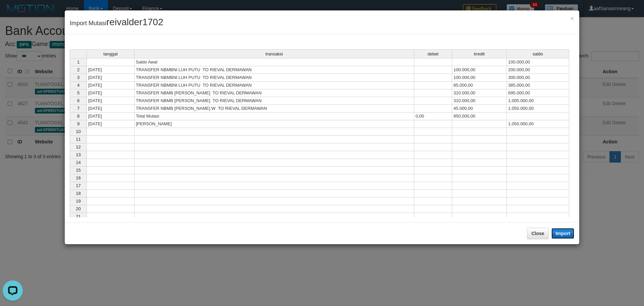 The width and height of the screenshot is (644, 306). I want to click on th: Select whole grid, so click(78, 54).